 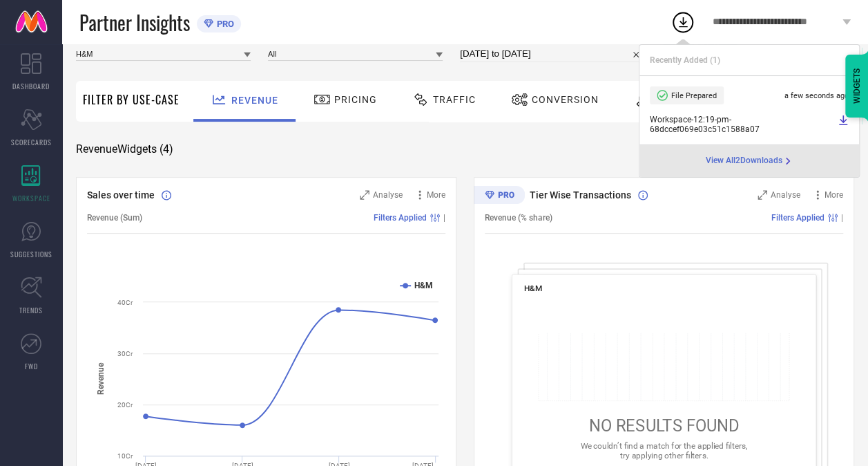 I want to click on input: Select time period, so click(x=553, y=54).